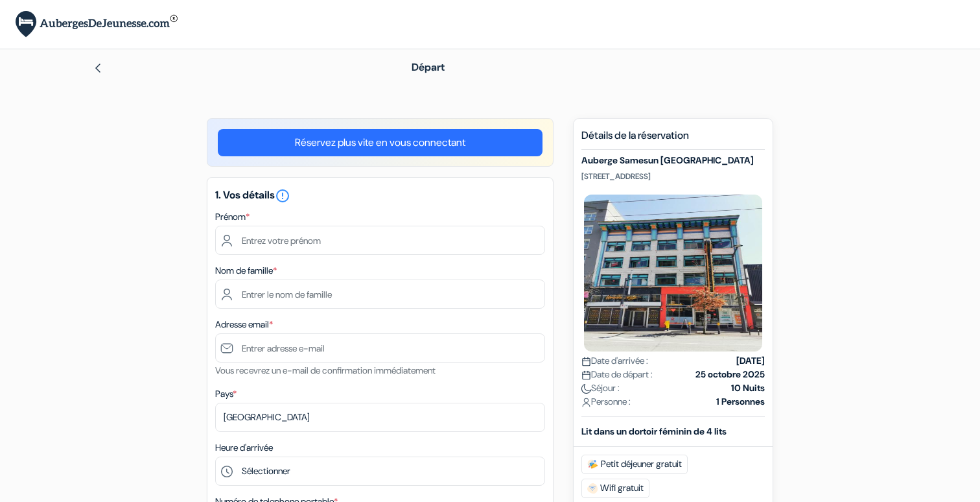 The height and width of the screenshot is (502, 980). Describe the element at coordinates (326, 370) in the screenshot. I see `small: Vous recevrez un e-mail de confirmation immédiatement` at that location.